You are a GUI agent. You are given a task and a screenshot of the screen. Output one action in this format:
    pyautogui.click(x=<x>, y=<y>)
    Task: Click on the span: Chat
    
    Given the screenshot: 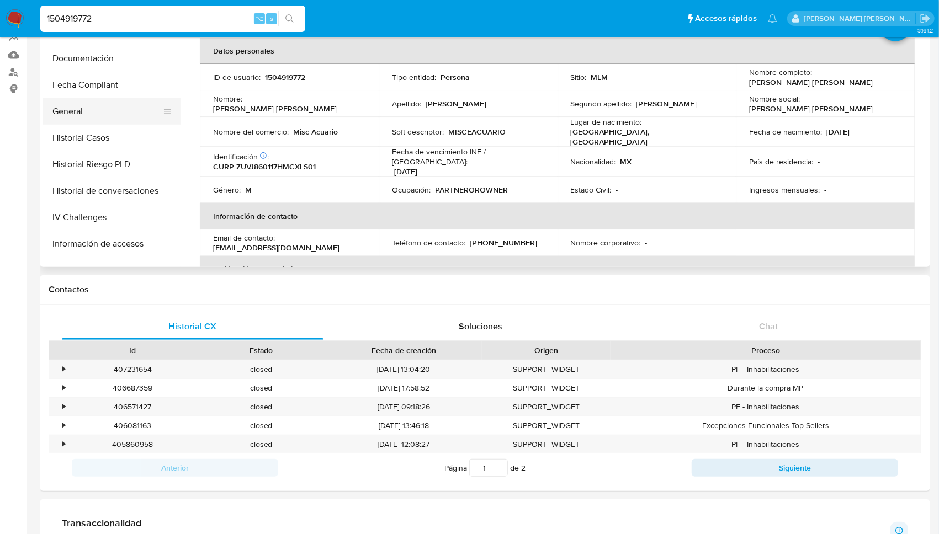 What is the action you would take?
    pyautogui.click(x=768, y=326)
    